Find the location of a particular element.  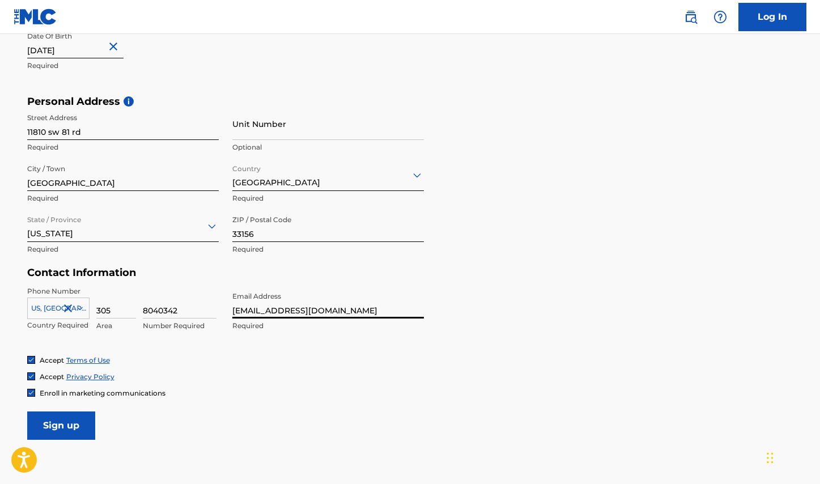

img: MLC Logo is located at coordinates (35, 16).